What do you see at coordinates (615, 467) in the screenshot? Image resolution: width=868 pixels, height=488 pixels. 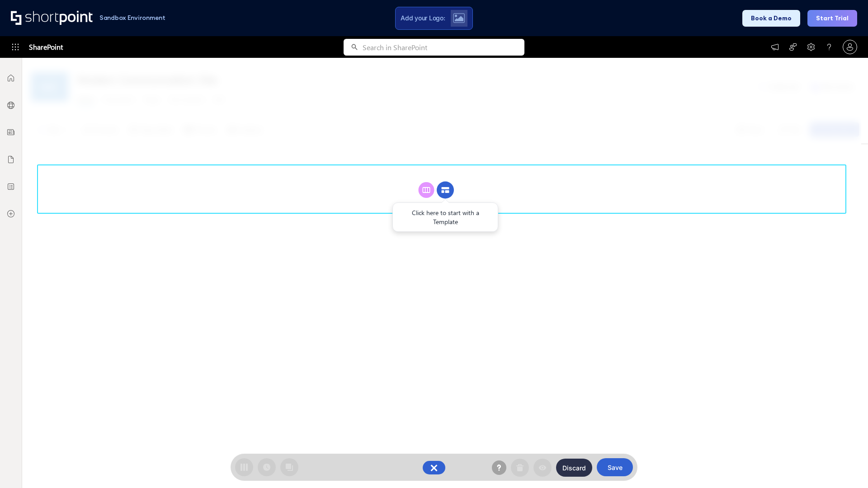 I see `button: Save` at bounding box center [615, 467].